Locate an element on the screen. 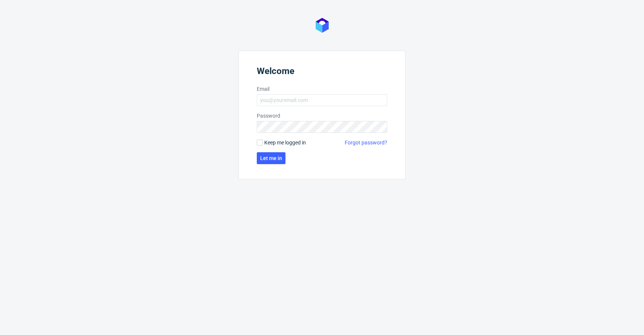 The height and width of the screenshot is (335, 644). span: Let me in is located at coordinates (271, 158).